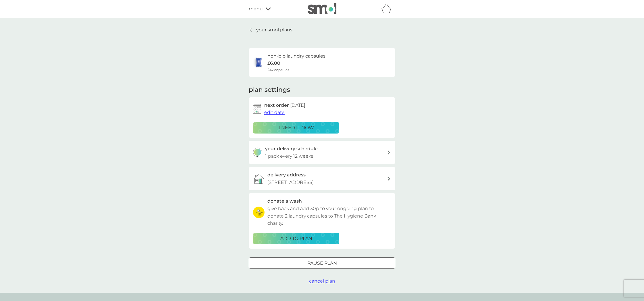 The width and height of the screenshot is (644, 301). Describe the element at coordinates (296, 128) in the screenshot. I see `button: i need it now` at that location.